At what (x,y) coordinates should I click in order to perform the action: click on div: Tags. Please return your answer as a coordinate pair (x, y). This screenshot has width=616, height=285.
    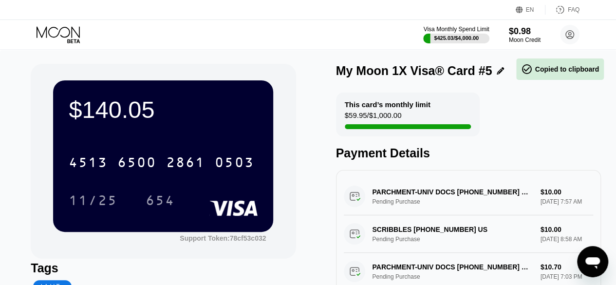
    Looking at the image, I should click on (163, 268).